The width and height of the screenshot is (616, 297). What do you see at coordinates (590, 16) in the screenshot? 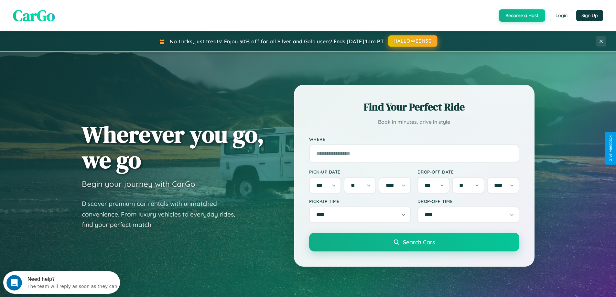
I see `button: Sign Up` at bounding box center [590, 16].